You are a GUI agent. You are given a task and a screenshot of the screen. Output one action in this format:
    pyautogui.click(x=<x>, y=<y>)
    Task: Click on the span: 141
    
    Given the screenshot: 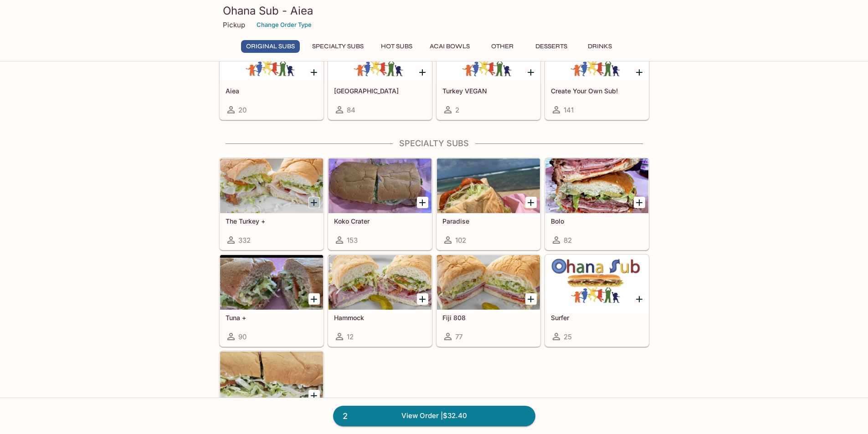 What is the action you would take?
    pyautogui.click(x=569, y=110)
    